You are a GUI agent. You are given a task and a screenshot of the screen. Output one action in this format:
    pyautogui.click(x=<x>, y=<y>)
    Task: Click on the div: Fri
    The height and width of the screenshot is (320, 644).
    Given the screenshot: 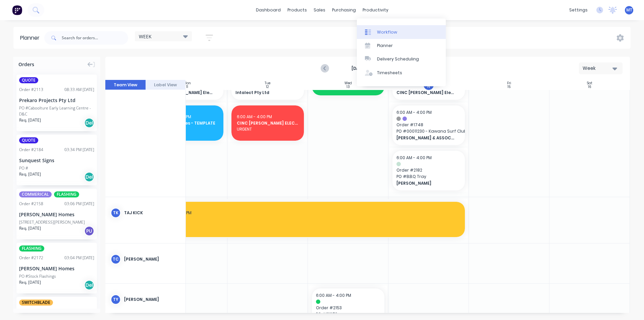 What is the action you would take?
    pyautogui.click(x=509, y=83)
    